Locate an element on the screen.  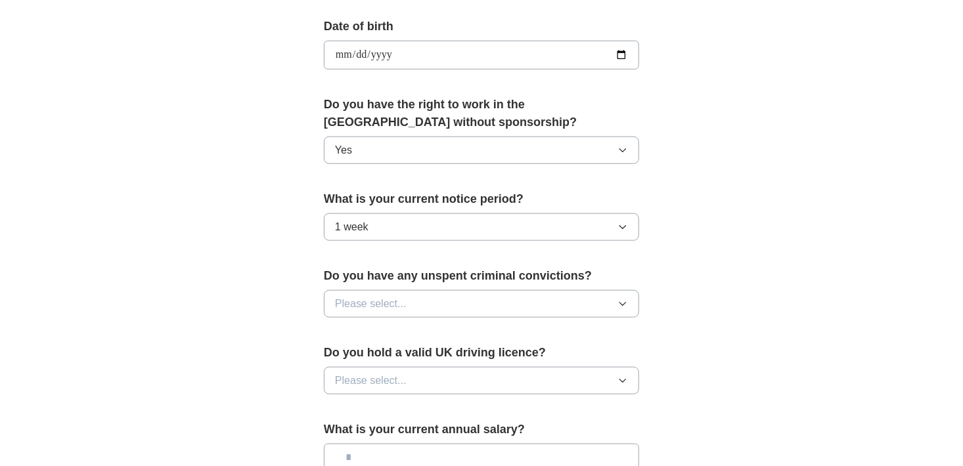
label: Do you have any unspent criminal convictions? is located at coordinates (481, 276).